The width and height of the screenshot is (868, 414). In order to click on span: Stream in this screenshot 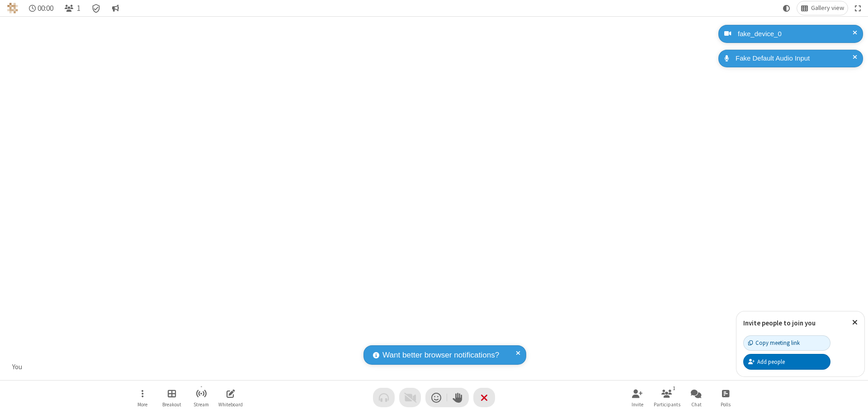, I will do `click(201, 405)`.